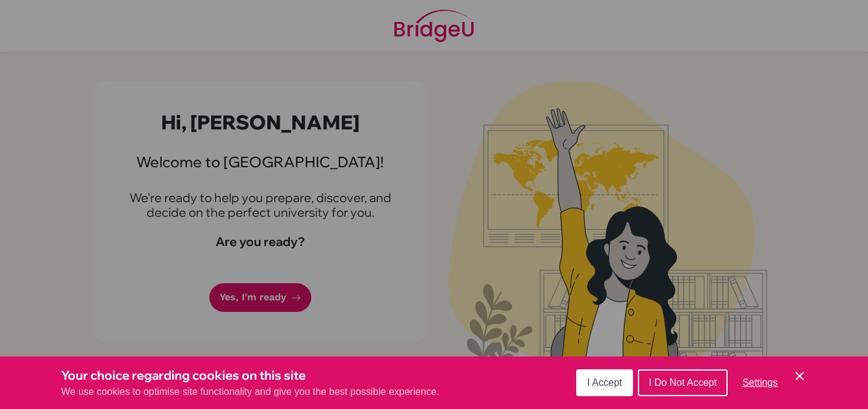 Image resolution: width=868 pixels, height=409 pixels. Describe the element at coordinates (682, 382) in the screenshot. I see `span: I Do Not Accept` at that location.